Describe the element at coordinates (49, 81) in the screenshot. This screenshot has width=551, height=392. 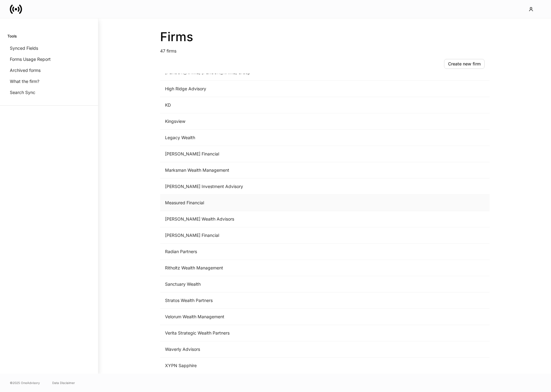
I see `a: What the firm?` at that location.